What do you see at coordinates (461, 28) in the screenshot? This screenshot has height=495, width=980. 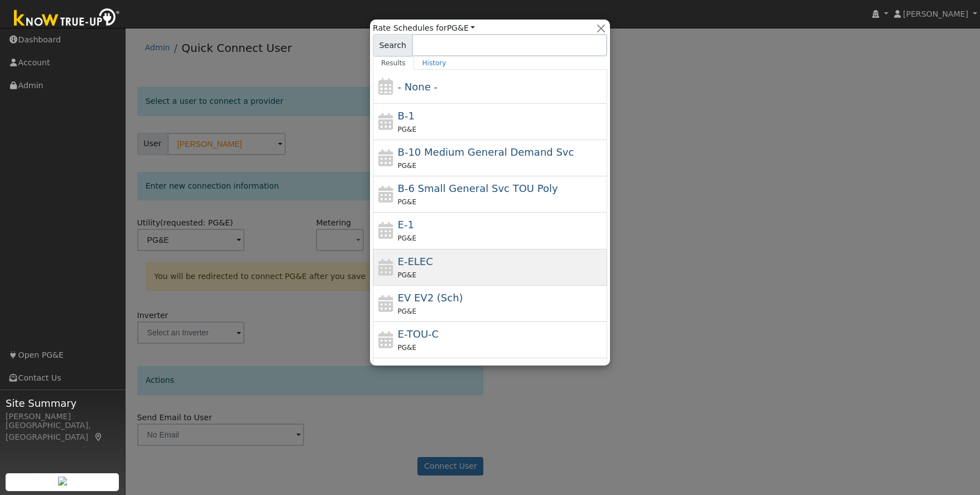 I see `a: PG&E` at bounding box center [461, 28].